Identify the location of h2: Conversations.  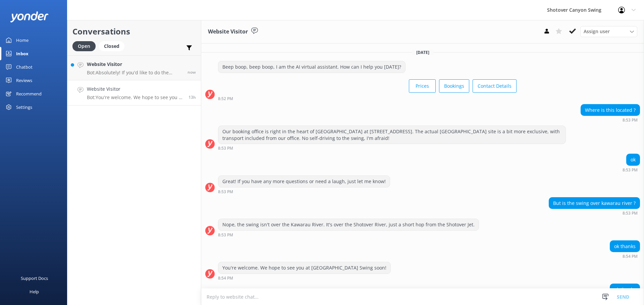
(134, 31).